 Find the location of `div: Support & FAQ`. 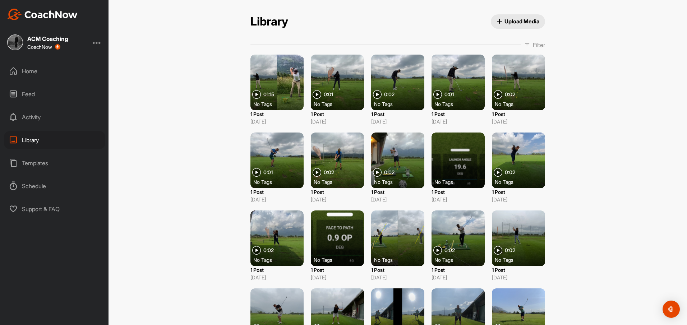

div: Support & FAQ is located at coordinates (55, 209).